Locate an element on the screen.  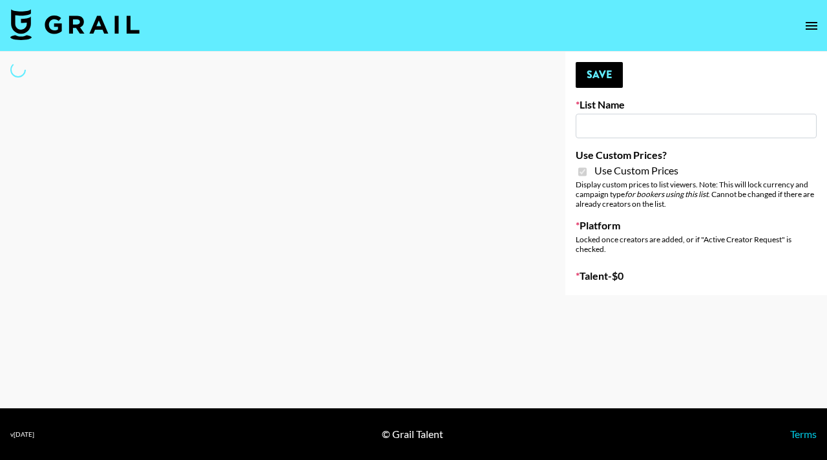
a: Terms is located at coordinates (803, 434).